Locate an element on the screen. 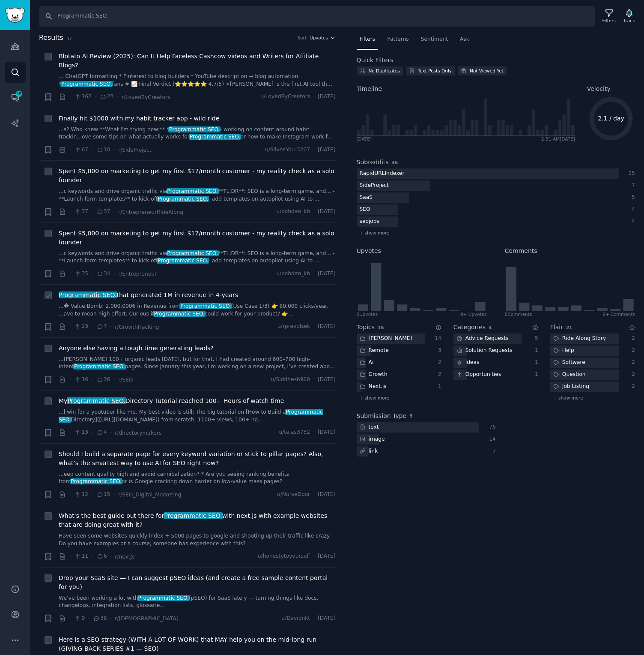 This screenshot has height=655, width=644. a: Drop your SaaS site — I can suggest pSEO ideas (and create a free sample content portal for you) is located at coordinates (197, 582).